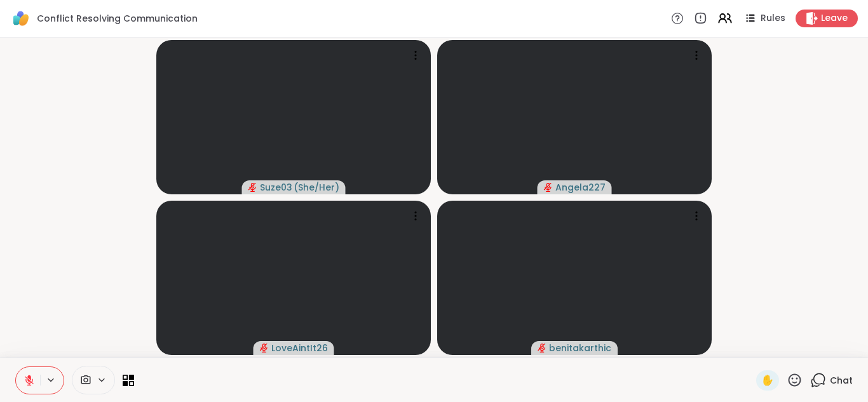 Image resolution: width=868 pixels, height=402 pixels. Describe the element at coordinates (581, 188) in the screenshot. I see `span: Angela227` at that location.